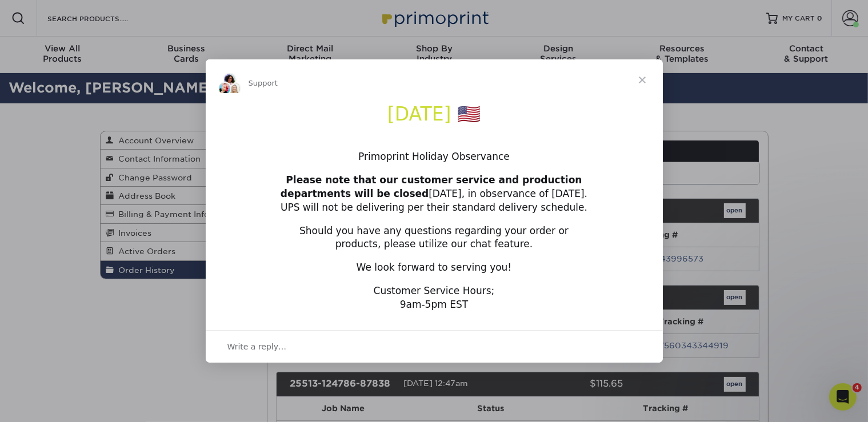 This screenshot has height=422, width=868. I want to click on span: Support, so click(263, 83).